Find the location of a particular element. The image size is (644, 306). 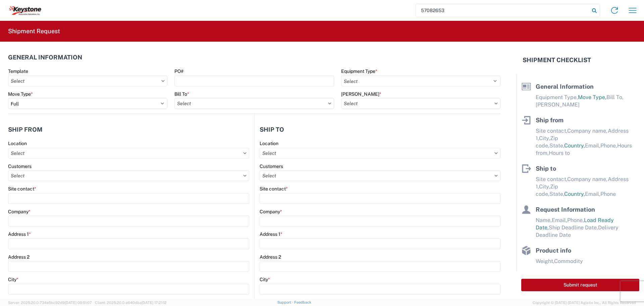

label: Bill To is located at coordinates (182, 94).